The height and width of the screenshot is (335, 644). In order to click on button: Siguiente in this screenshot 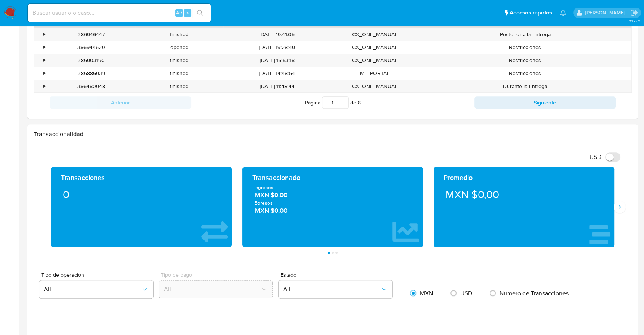, I will do `click(545, 102)`.